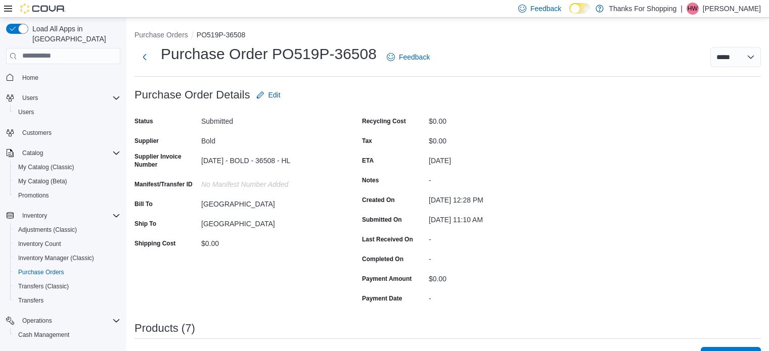 The width and height of the screenshot is (769, 351). Describe the element at coordinates (46, 167) in the screenshot. I see `a: My Catalog (Classic)` at that location.